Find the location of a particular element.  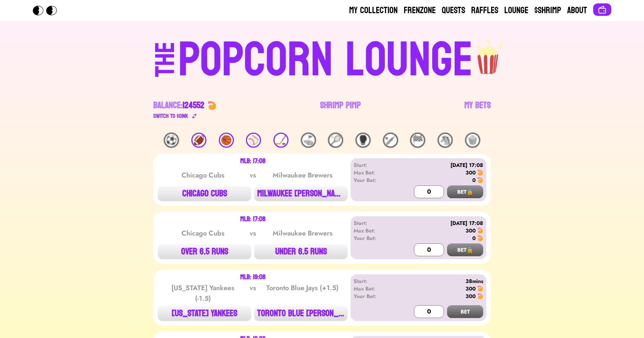

img: popcorn is located at coordinates (488, 54).